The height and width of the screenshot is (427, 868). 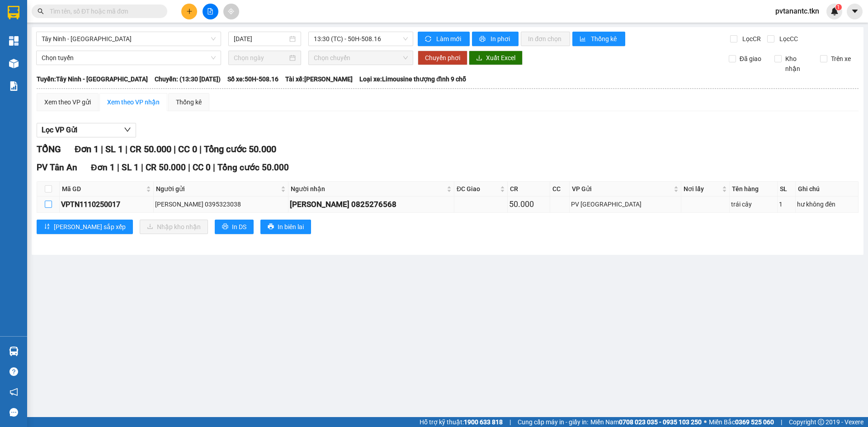 I want to click on span: plus, so click(x=189, y=11).